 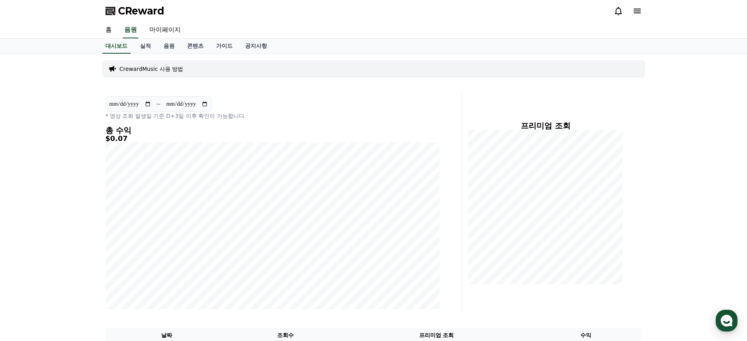 I want to click on a: 콘텐츠, so click(x=195, y=46).